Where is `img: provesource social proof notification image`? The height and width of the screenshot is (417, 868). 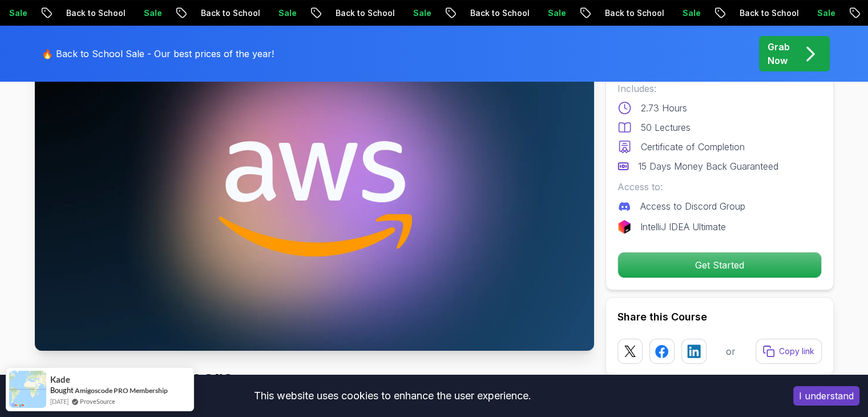 img: provesource social proof notification image is located at coordinates (28, 389).